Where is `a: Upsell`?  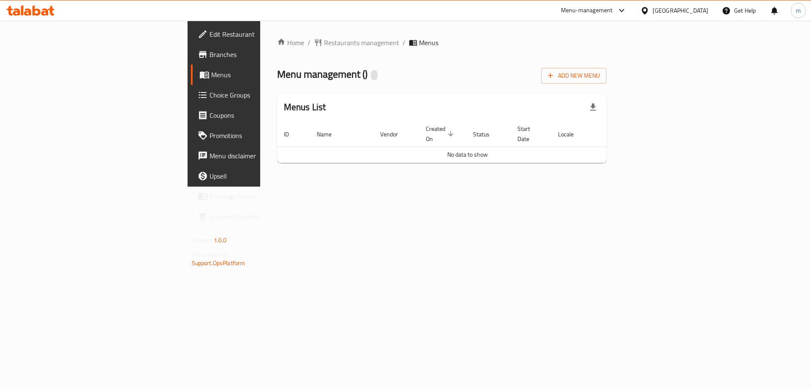
a: Upsell is located at coordinates (257, 176).